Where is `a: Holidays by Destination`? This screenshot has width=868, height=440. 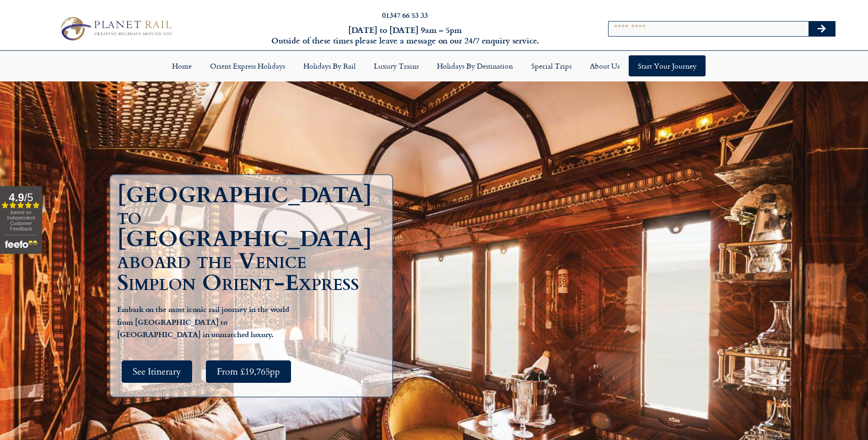
a: Holidays by Destination is located at coordinates (475, 66).